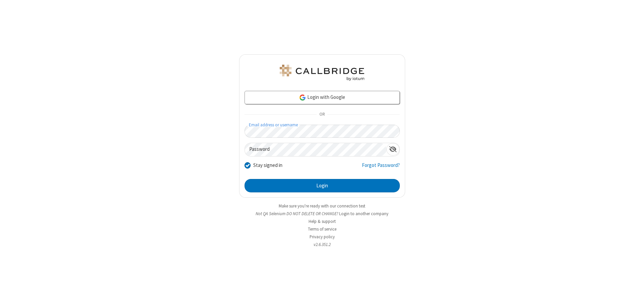 The width and height of the screenshot is (644, 307). What do you see at coordinates (268, 165) in the screenshot?
I see `label: Stay signed in` at bounding box center [268, 165].